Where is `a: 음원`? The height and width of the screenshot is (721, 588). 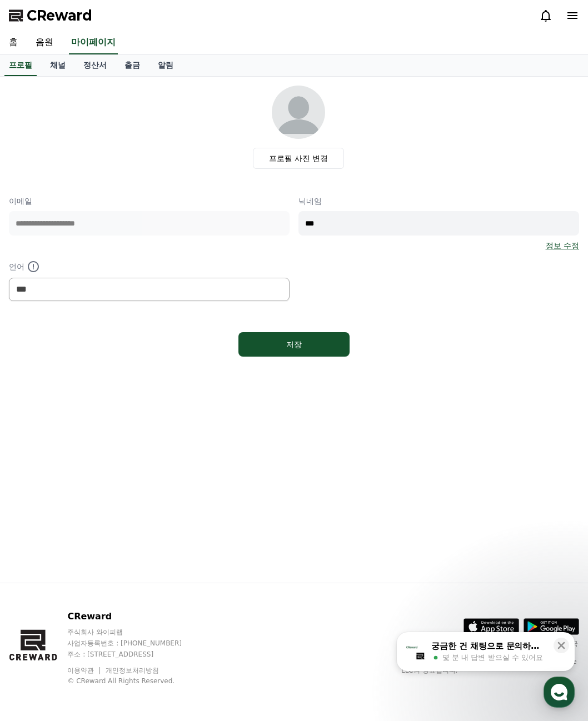
a: 음원 is located at coordinates (44, 42).